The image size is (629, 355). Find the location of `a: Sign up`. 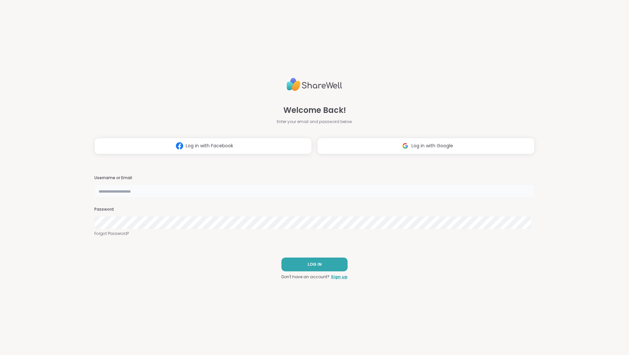

a: Sign up is located at coordinates (339, 277).